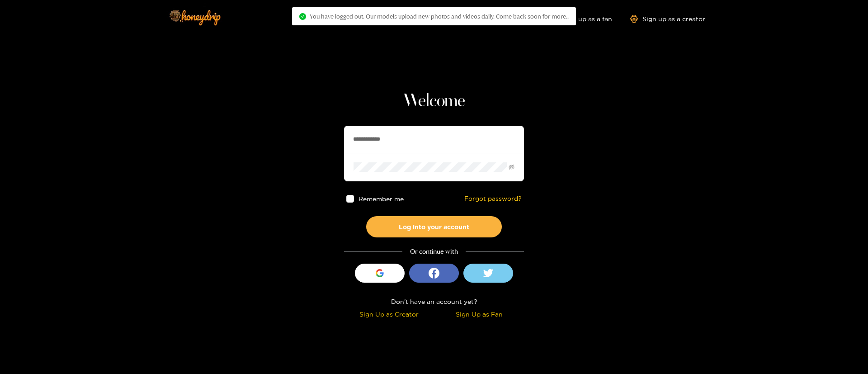  Describe the element at coordinates (668, 18) in the screenshot. I see `a: Sign up as a creator` at that location.